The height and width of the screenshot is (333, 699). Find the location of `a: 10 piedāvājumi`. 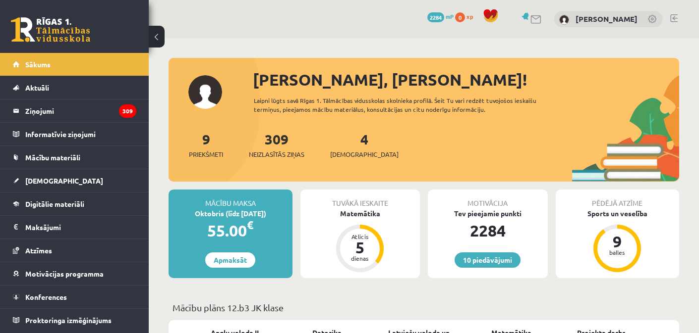

a: 10 piedāvājumi is located at coordinates (487, 260).